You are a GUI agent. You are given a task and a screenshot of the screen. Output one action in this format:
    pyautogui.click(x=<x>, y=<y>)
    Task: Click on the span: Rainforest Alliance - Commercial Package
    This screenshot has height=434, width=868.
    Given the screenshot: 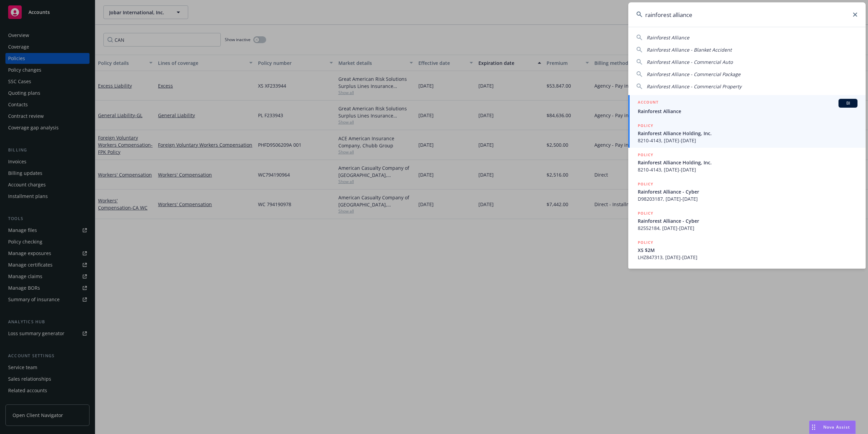 What is the action you would take?
    pyautogui.click(x=694, y=74)
    